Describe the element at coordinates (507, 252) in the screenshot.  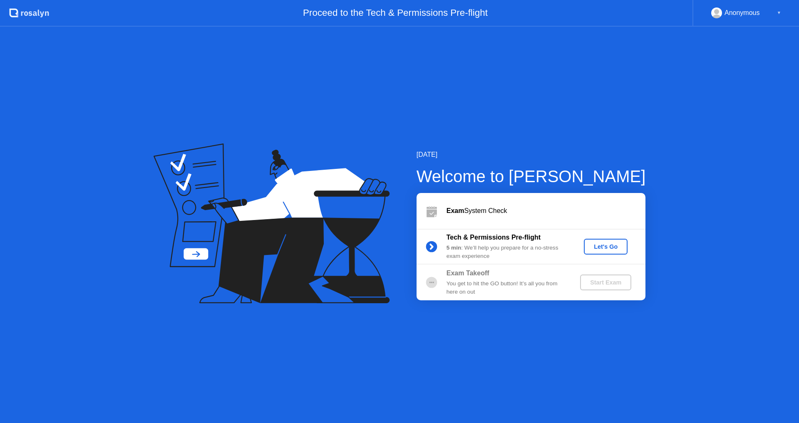
I see `div: : We’ll help you prepare for a no-stress exam experience` at that location.